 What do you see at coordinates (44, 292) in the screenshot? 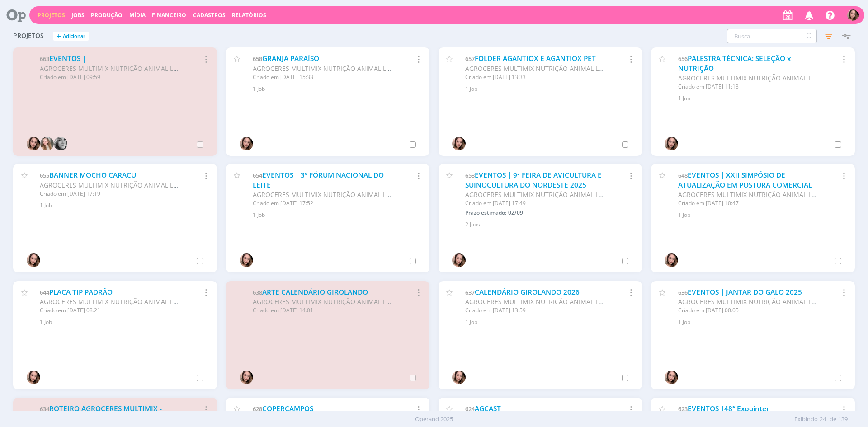
I see `span: 644` at bounding box center [44, 292].